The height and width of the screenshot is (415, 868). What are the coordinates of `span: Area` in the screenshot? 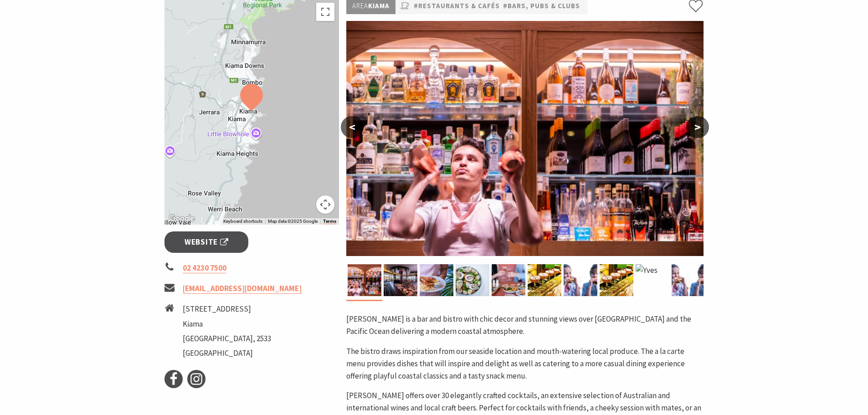 It's located at (360, 6).